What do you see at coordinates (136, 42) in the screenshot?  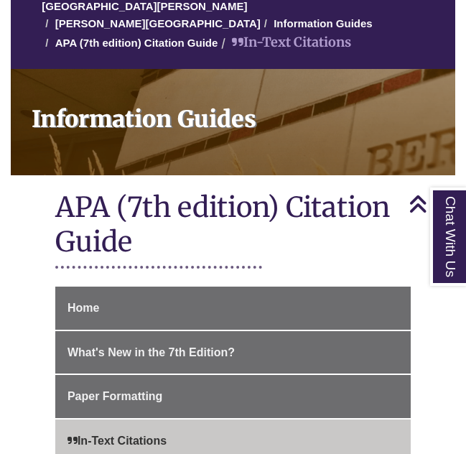 I see `a: APA (7th edition) Citation Guide` at bounding box center [136, 42].